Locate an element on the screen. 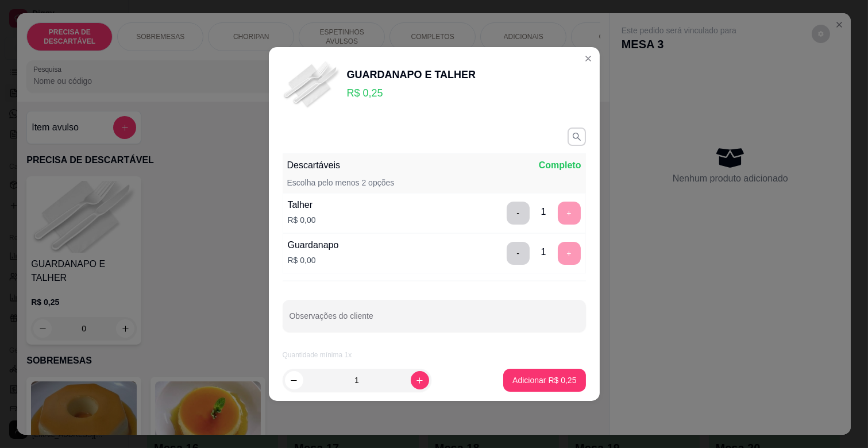 The image size is (868, 448). div: Guardanapo is located at coordinates (313, 246).